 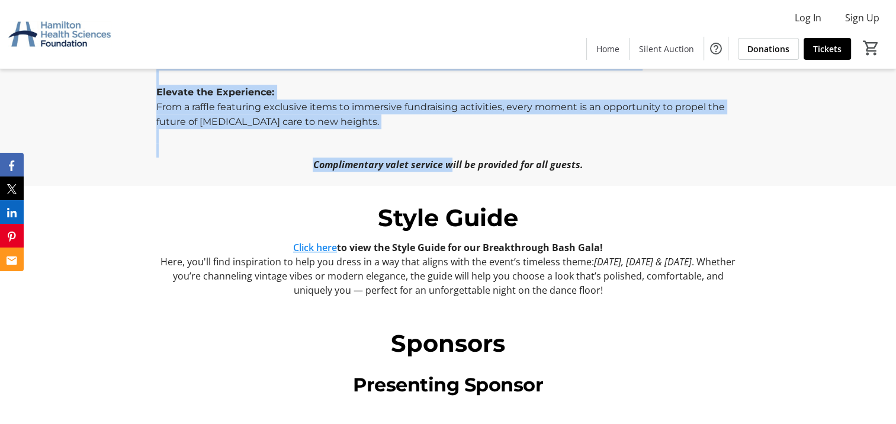 What do you see at coordinates (448, 384) in the screenshot?
I see `span: Presenting Sponsor` at bounding box center [448, 384].